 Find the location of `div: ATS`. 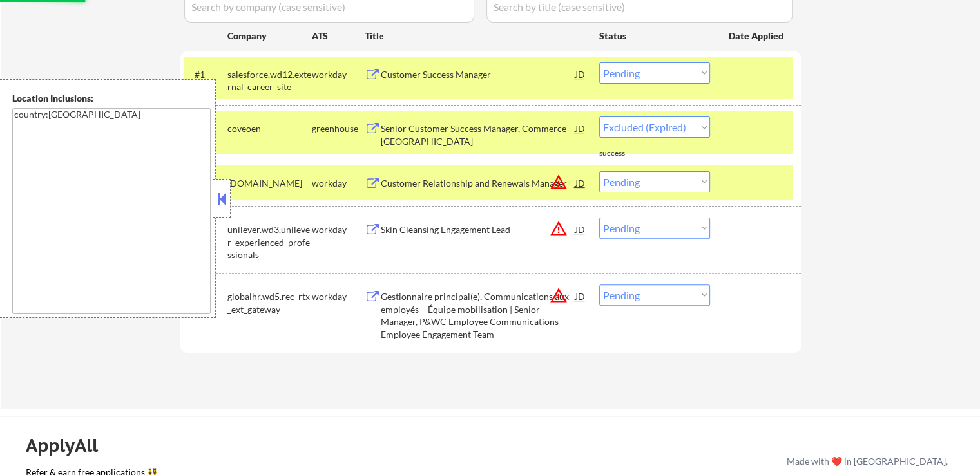

div: ATS is located at coordinates (338, 36).